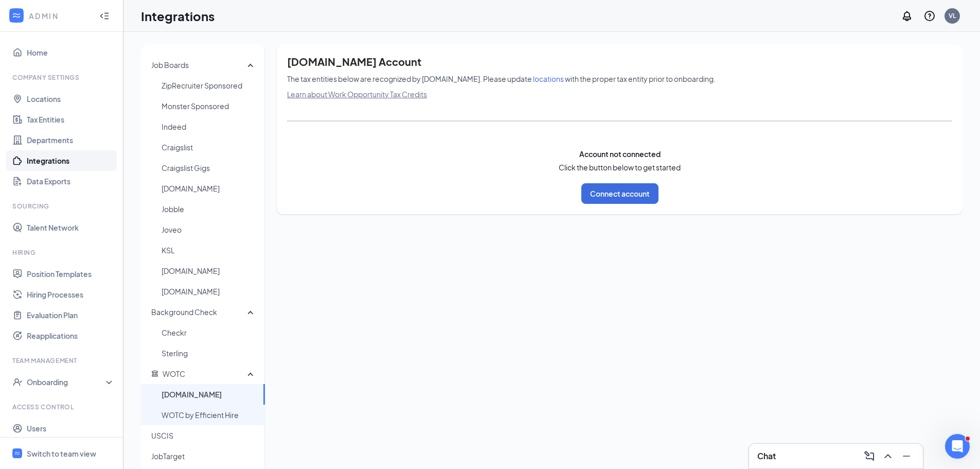 This screenshot has width=980, height=469. What do you see at coordinates (71, 181) in the screenshot?
I see `a: Data Exports` at bounding box center [71, 181].